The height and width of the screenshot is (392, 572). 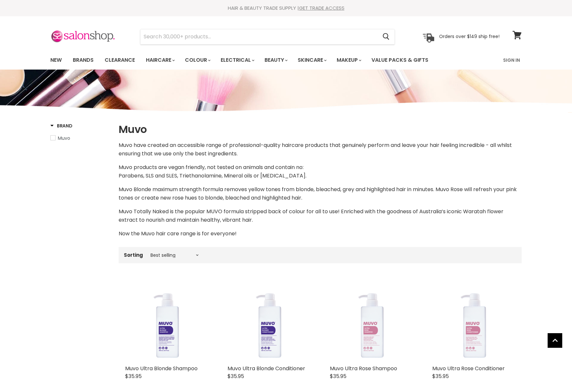 I want to click on h1: Muvo, so click(x=320, y=129).